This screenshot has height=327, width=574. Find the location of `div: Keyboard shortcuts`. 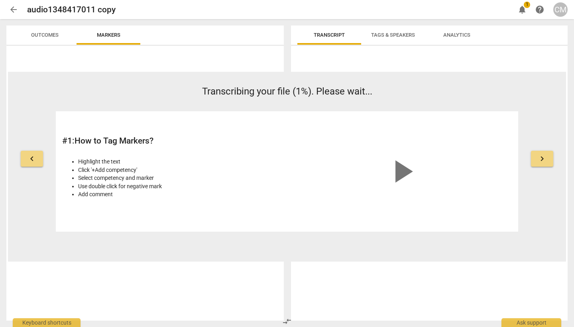

div: Keyboard shortcuts is located at coordinates (47, 322).